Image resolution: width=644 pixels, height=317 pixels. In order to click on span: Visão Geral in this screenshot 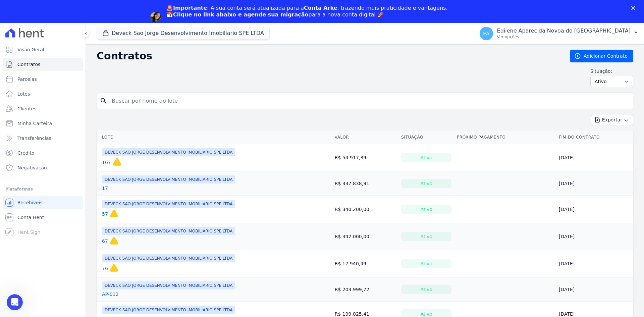, I will do `click(31, 50)`.